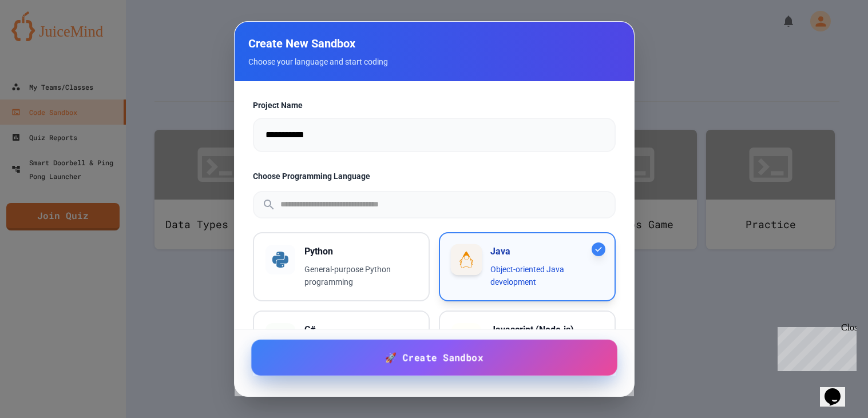 The width and height of the screenshot is (868, 418). I want to click on label: Choose Programming Language, so click(434, 176).